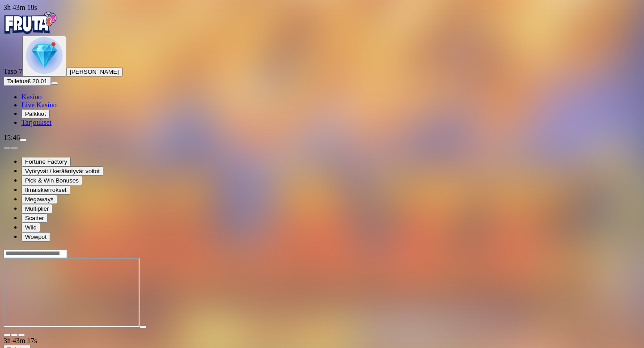  Describe the element at coordinates (31, 97) in the screenshot. I see `span: Kasino` at that location.